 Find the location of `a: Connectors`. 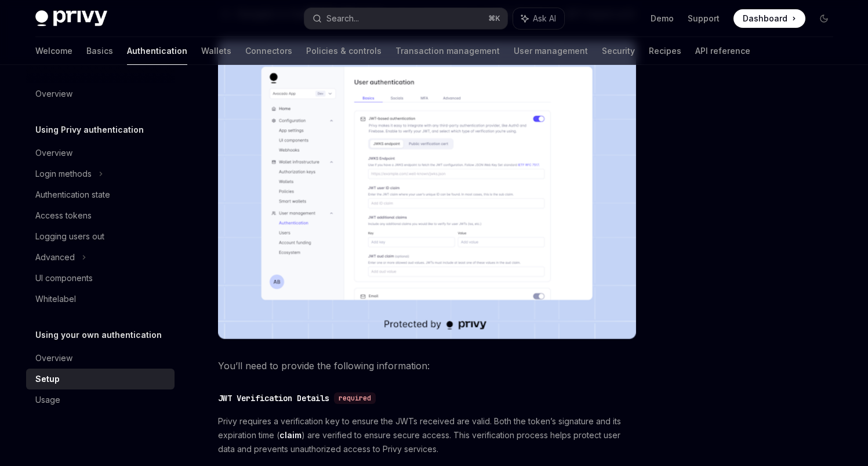

a: Connectors is located at coordinates (268, 51).